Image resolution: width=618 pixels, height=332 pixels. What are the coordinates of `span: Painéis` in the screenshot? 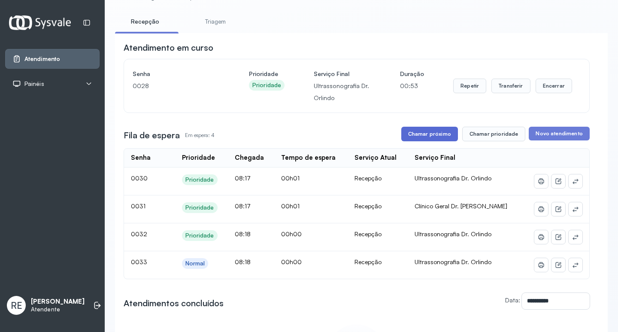 It's located at (34, 84).